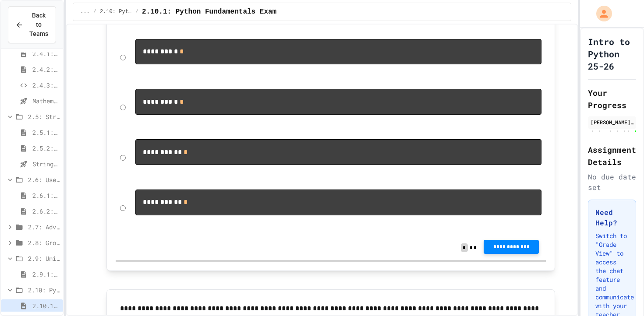  Describe the element at coordinates (46, 101) in the screenshot. I see `span: Mathematical Operators - Quiz` at that location.